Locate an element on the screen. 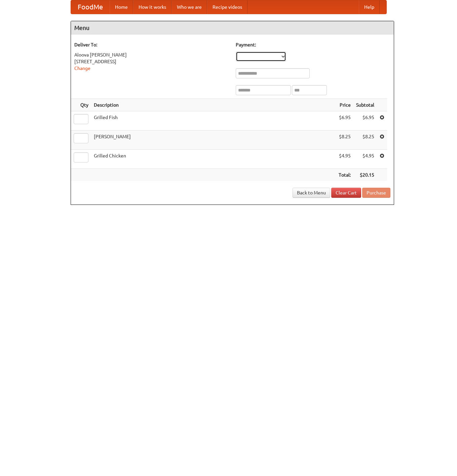  th: Total: is located at coordinates (344, 175).